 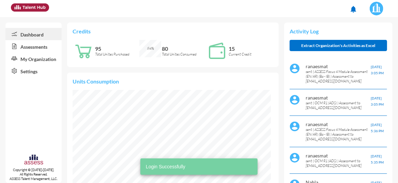 What do you see at coordinates (166, 167) in the screenshot?
I see `span: Login Successfully` at bounding box center [166, 167].